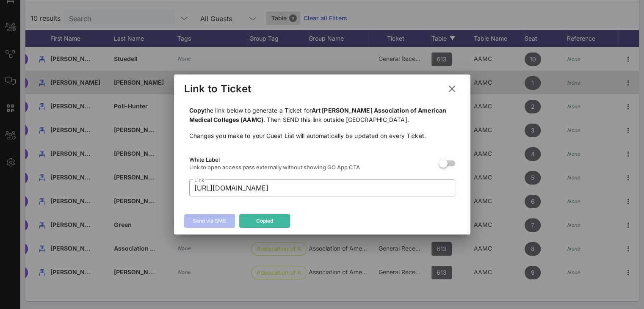 The image size is (644, 309). Describe the element at coordinates (210, 221) in the screenshot. I see `button: Send via SMS` at that location.